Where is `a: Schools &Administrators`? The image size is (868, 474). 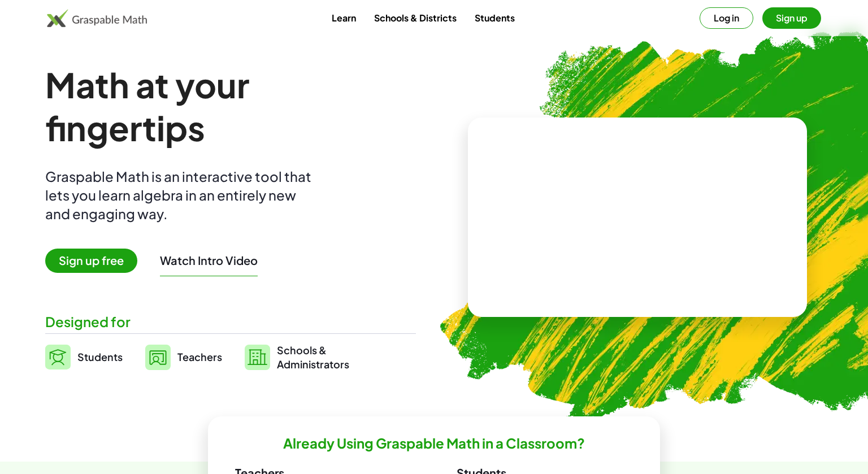 a: Schools &Administrators is located at coordinates (297, 357).